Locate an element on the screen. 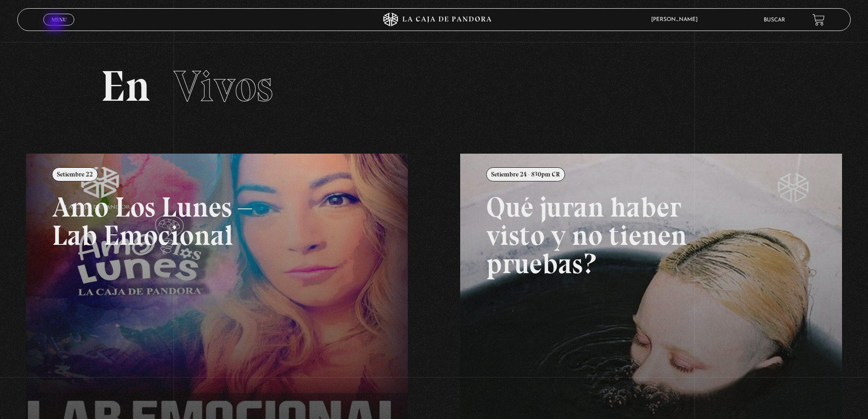  span: Cerrar is located at coordinates (58, 27).